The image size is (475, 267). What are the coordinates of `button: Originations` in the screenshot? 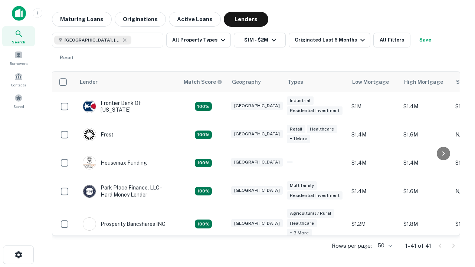 It's located at (140, 19).